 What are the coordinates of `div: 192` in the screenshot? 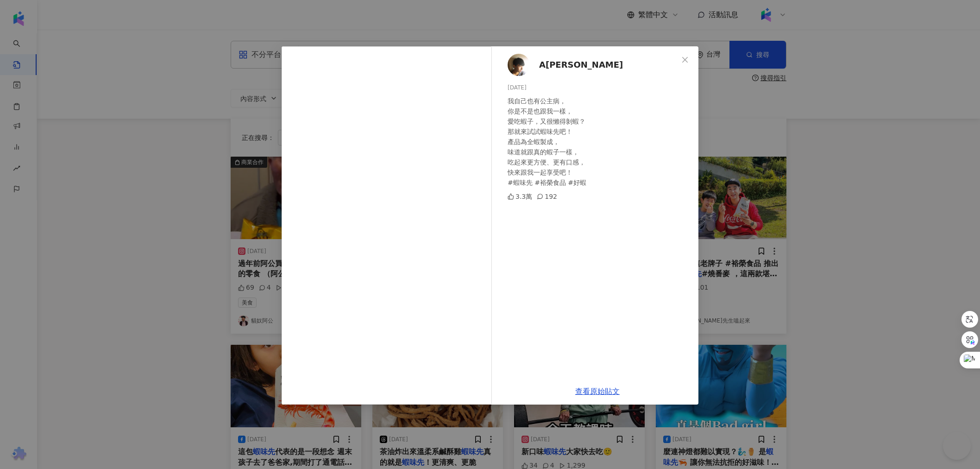 It's located at (547, 196).